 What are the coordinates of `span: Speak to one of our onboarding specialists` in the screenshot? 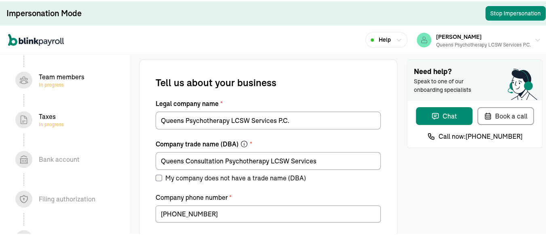 It's located at (448, 85).